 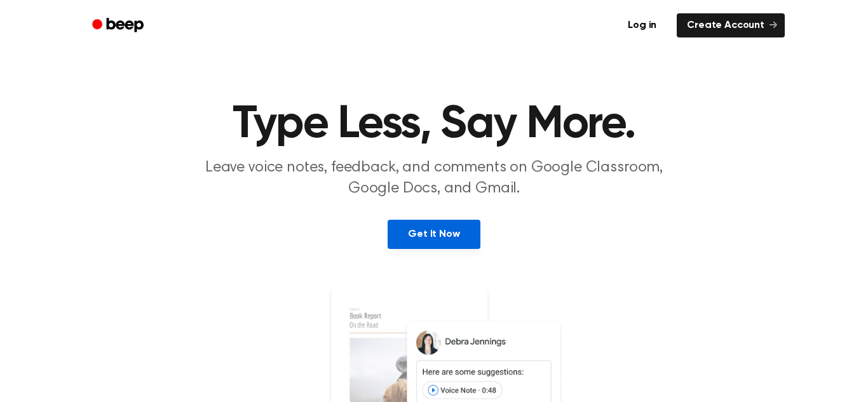 I want to click on a: Create Account, so click(x=730, y=25).